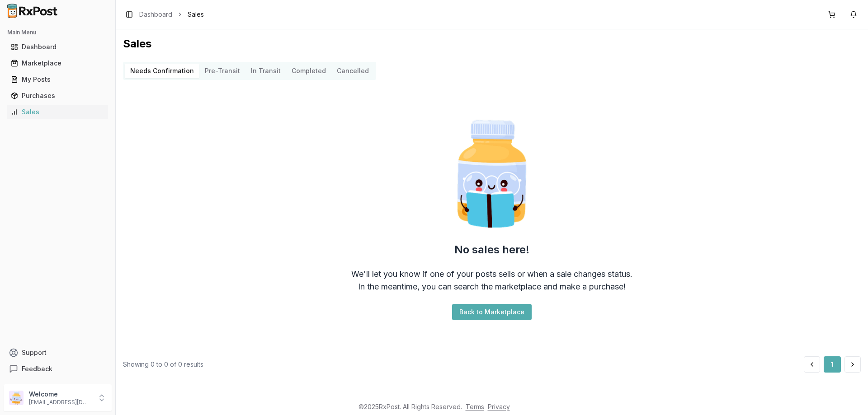 This screenshot has width=868, height=415. Describe the element at coordinates (57, 96) in the screenshot. I see `a: Purchases` at that location.